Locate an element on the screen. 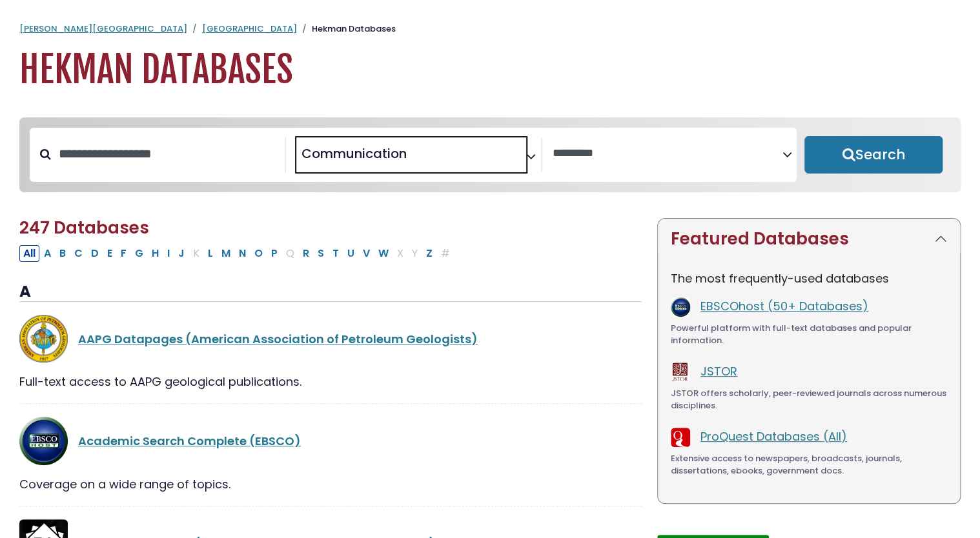 The height and width of the screenshot is (538, 980). button: Filter Results G is located at coordinates (139, 254).